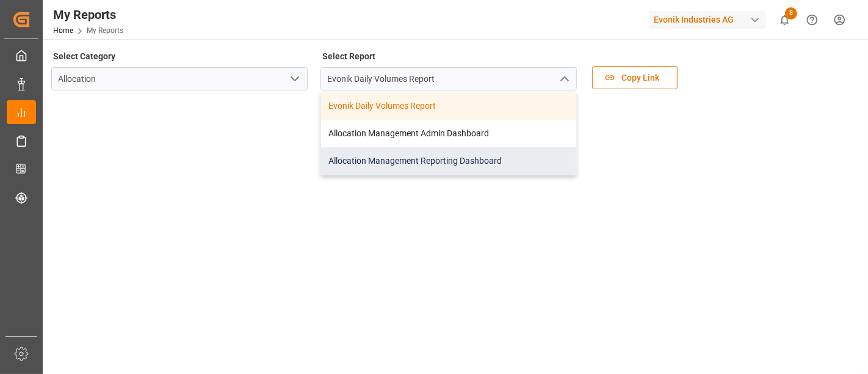 The image size is (868, 374). I want to click on label: Select Report, so click(349, 56).